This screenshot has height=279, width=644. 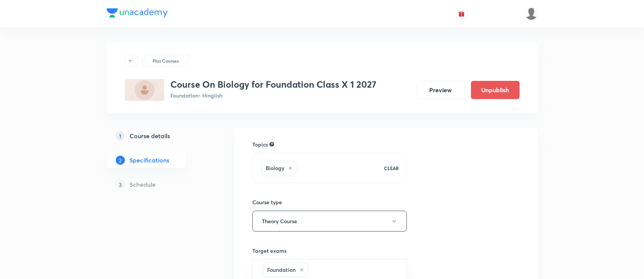 What do you see at coordinates (282, 270) in the screenshot?
I see `h6: Foundation` at bounding box center [282, 270].